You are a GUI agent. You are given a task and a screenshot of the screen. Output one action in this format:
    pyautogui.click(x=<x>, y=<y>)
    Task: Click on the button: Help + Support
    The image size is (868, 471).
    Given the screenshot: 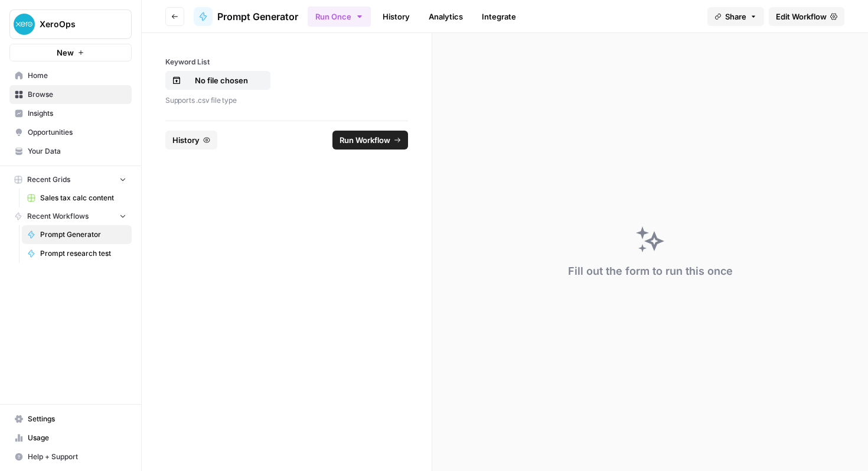 What is the action you would take?
    pyautogui.click(x=70, y=456)
    